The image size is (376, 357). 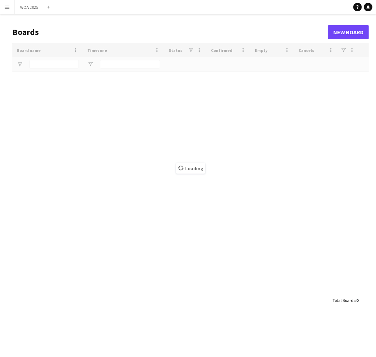 I want to click on button: WOA 2025, so click(x=29, y=7).